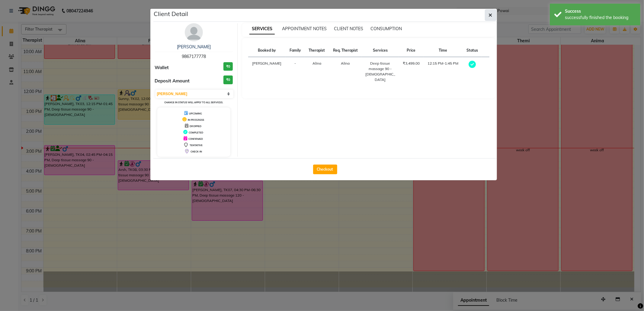  I want to click on span: IN PROGRESS, so click(196, 120).